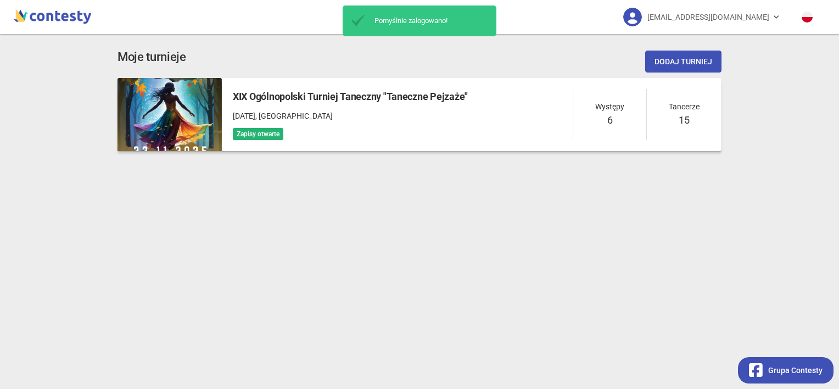 This screenshot has height=389, width=839. I want to click on span: Tancerze, so click(684, 106).